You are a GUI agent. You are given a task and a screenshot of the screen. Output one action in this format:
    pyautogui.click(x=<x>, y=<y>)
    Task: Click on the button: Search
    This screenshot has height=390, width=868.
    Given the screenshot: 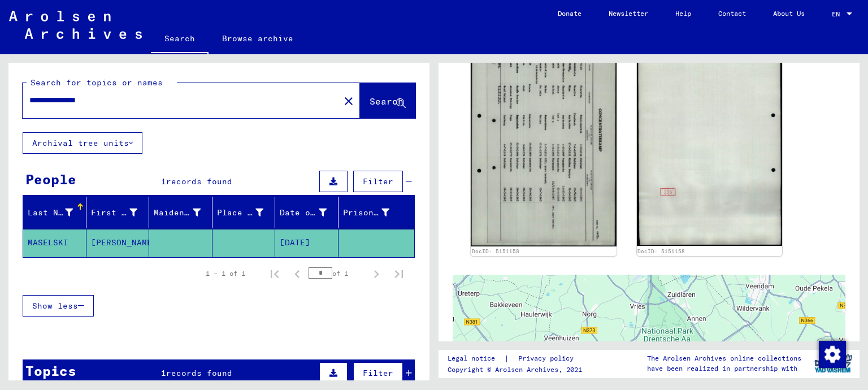 What is the action you would take?
    pyautogui.click(x=388, y=101)
    